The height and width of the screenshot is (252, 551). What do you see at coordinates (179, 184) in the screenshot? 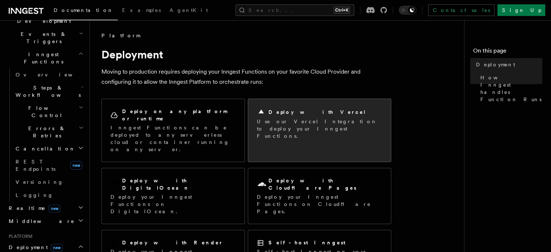
I see `h2: Deploy with DigitalOcean` at bounding box center [179, 184].